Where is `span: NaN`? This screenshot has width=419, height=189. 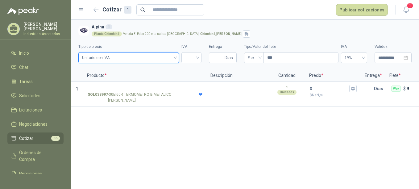
span: NaN is located at coordinates (317, 95).